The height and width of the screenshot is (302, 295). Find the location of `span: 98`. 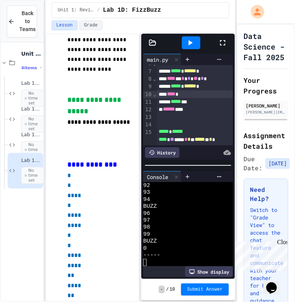

span: 98 is located at coordinates (146, 227).